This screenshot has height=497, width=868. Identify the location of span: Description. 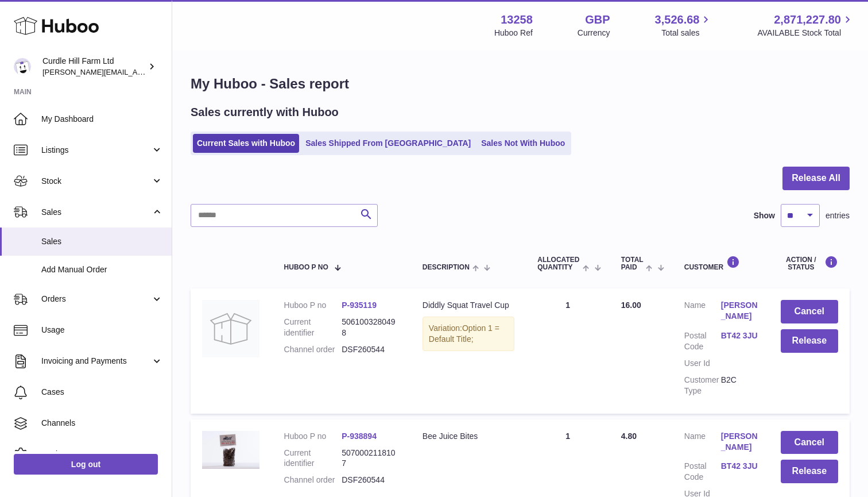
(446, 267).